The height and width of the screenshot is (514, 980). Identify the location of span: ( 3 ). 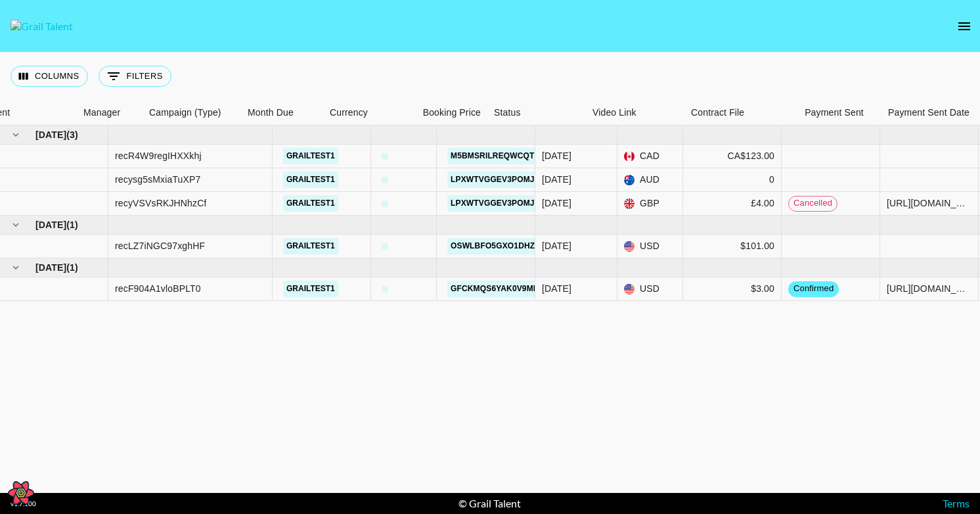
(72, 135).